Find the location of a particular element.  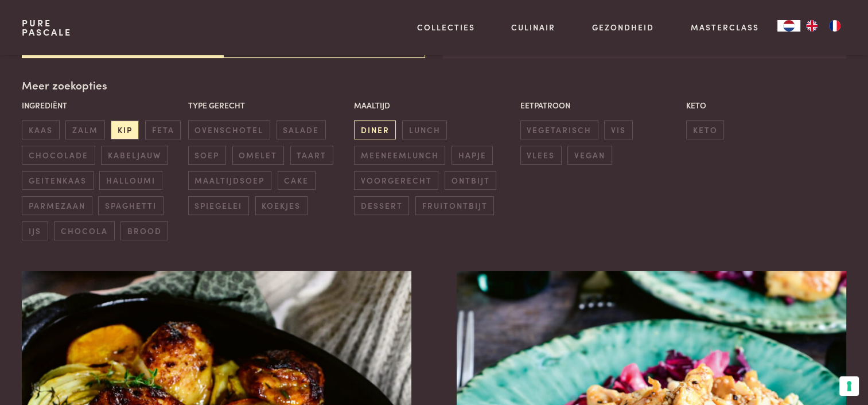

span: halloumi is located at coordinates (130, 180).